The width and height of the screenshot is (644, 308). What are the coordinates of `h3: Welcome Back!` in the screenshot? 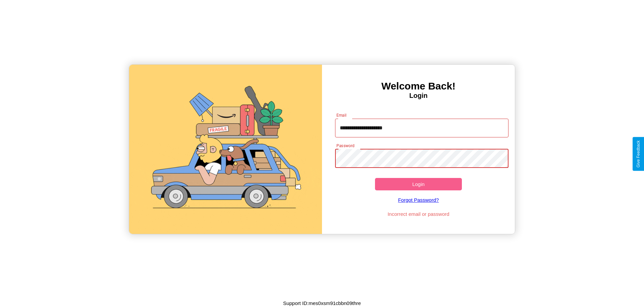 It's located at (418, 86).